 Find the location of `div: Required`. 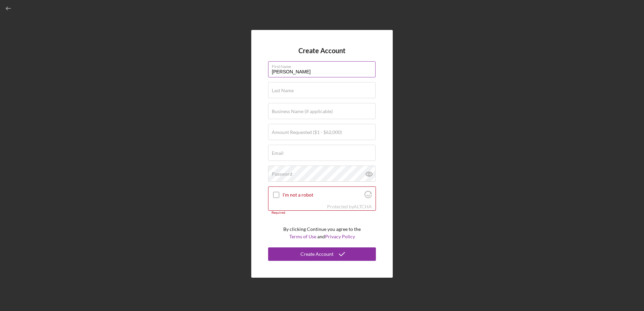

div: Required is located at coordinates (322, 213).